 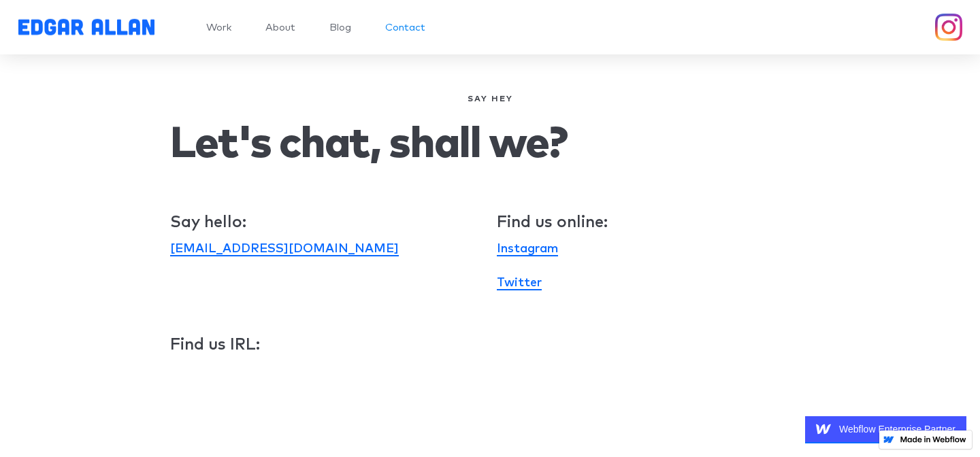 I want to click on h3: SAY HEY, so click(x=490, y=99).